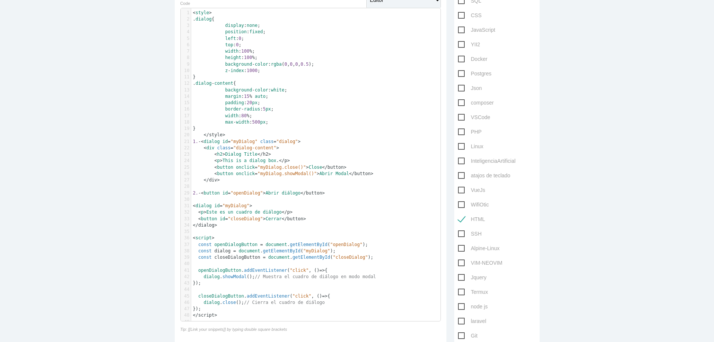 The width and height of the screenshot is (714, 342). What do you see at coordinates (230, 38) in the screenshot?
I see `span: left` at bounding box center [230, 38].